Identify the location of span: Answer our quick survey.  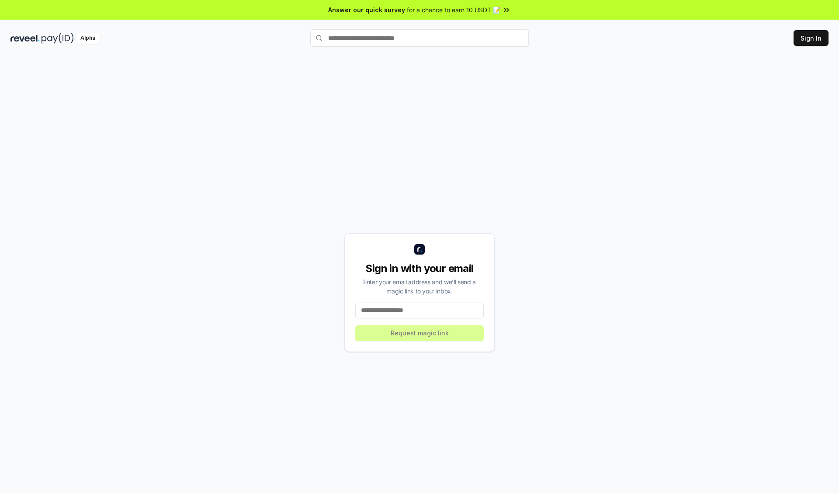
(366, 10).